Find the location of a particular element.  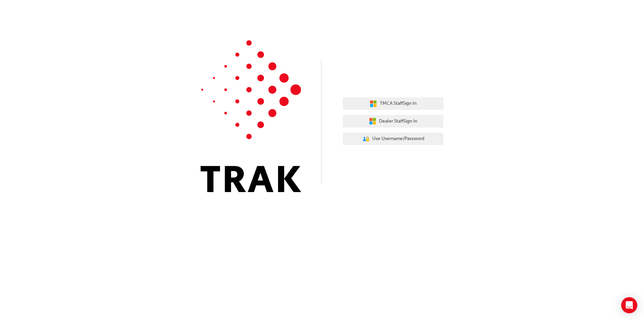

div: Open Intercom Messenger is located at coordinates (629, 305).